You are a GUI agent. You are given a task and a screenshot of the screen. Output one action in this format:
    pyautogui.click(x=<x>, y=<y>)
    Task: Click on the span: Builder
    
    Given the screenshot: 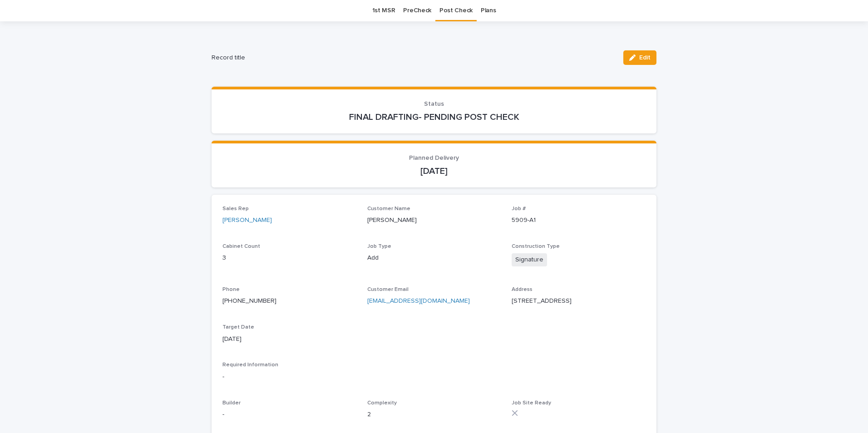 What is the action you would take?
    pyautogui.click(x=231, y=403)
    